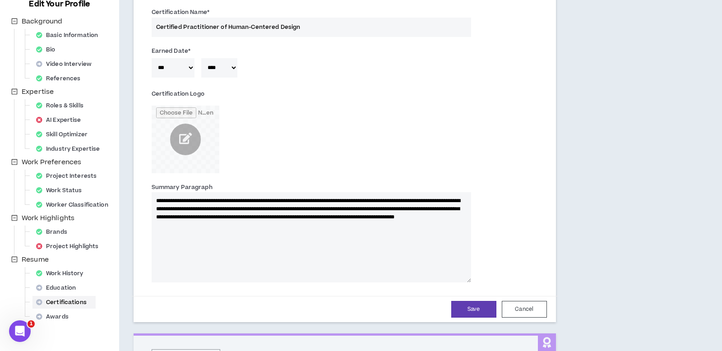 The width and height of the screenshot is (722, 351). Describe the element at coordinates (69, 176) in the screenshot. I see `div: Project Interests` at that location.